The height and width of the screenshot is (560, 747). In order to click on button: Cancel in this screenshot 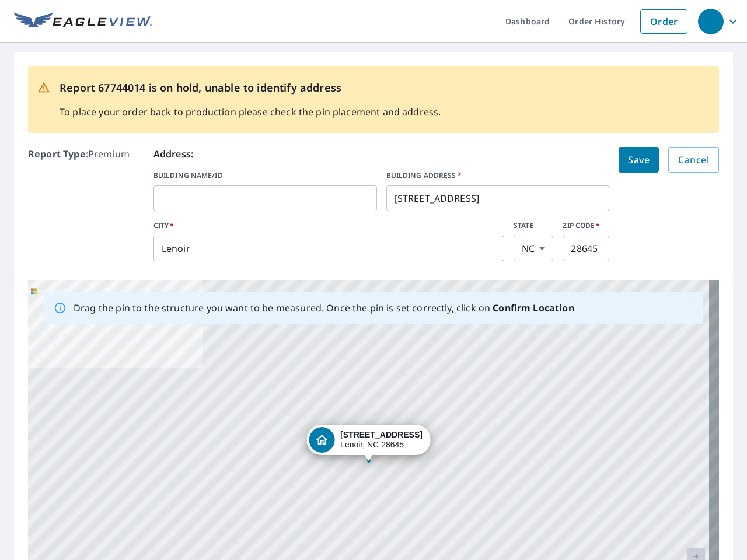, I will do `click(693, 160)`.